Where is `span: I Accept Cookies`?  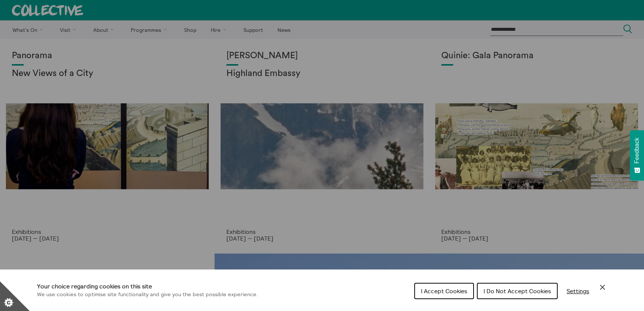
span: I Accept Cookies is located at coordinates (444, 291).